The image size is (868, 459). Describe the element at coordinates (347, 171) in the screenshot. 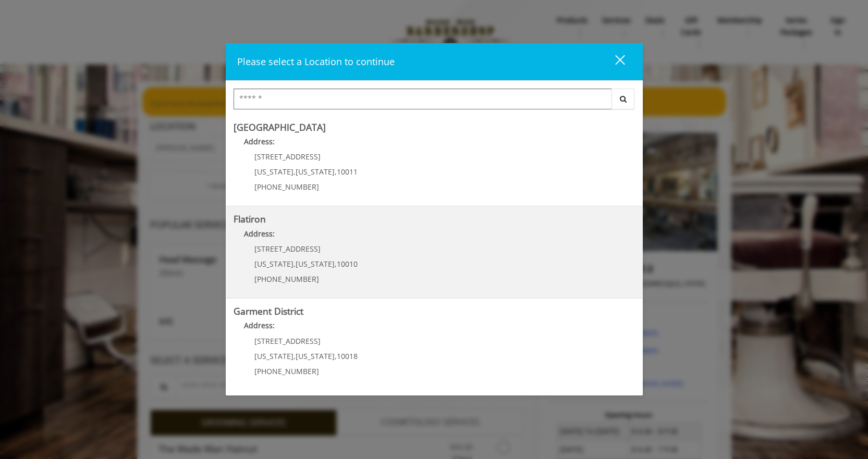

I see `span: 10011` at that location.